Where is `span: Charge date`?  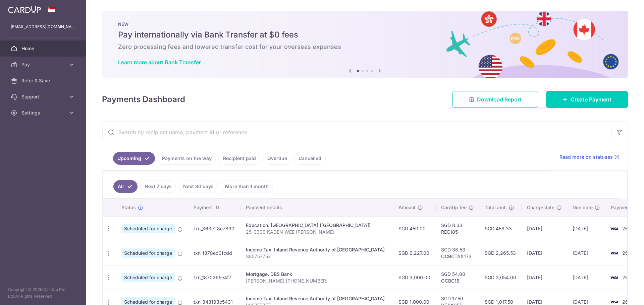
span: Charge date is located at coordinates (541, 208).